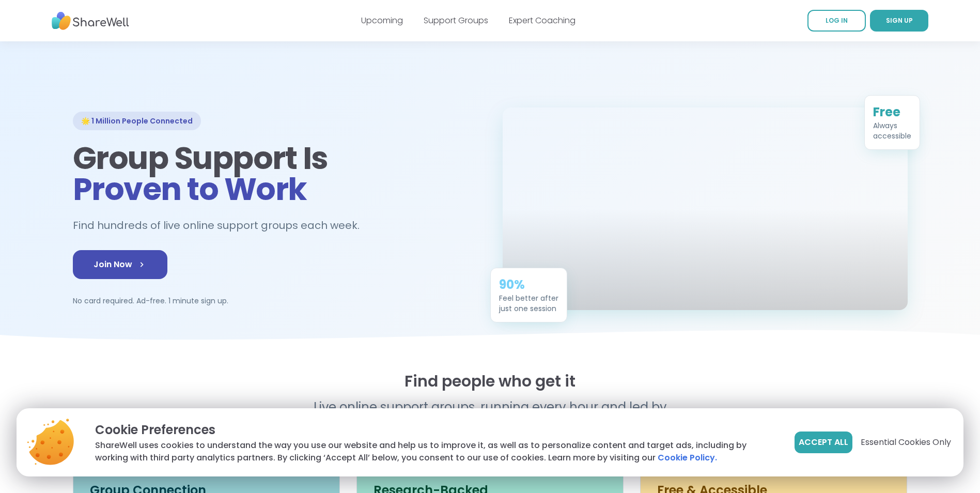 The height and width of the screenshot is (493, 980). I want to click on a: Support Groups, so click(456, 20).